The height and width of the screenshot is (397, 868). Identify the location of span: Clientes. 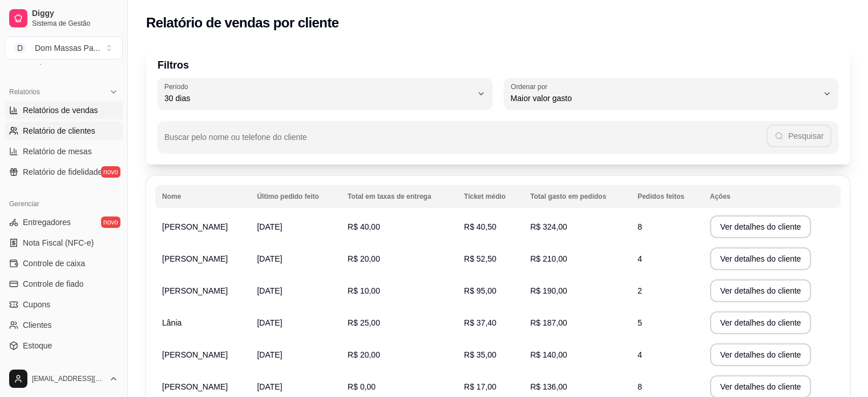
(37, 325).